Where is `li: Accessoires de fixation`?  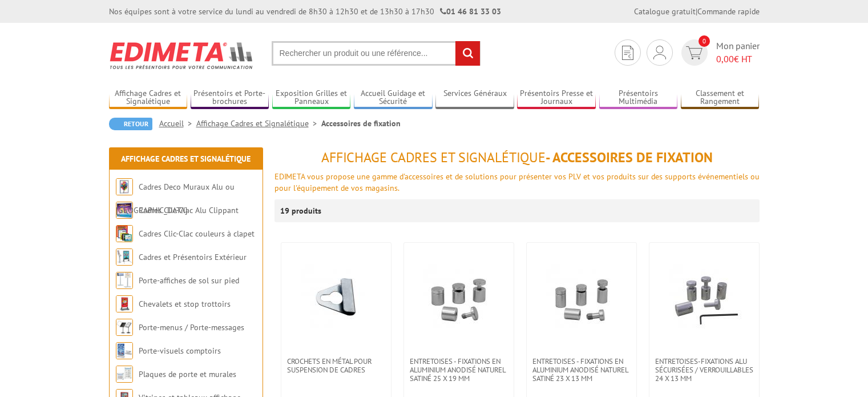 li: Accessoires de fixation is located at coordinates (361, 124).